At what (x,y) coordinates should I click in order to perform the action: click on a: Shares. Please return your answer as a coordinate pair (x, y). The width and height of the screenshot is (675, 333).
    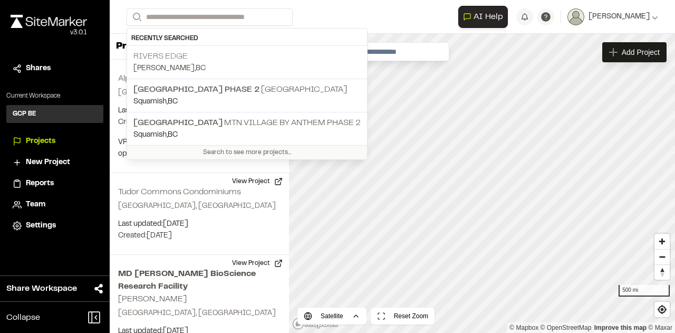
    Looking at the image, I should click on (55, 69).